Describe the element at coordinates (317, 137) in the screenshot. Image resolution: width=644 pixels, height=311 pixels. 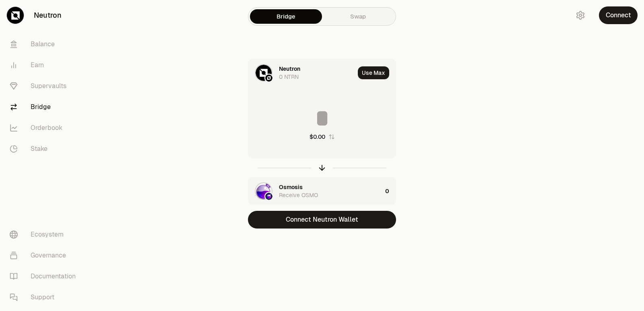
I see `div: $0.00` at that location.